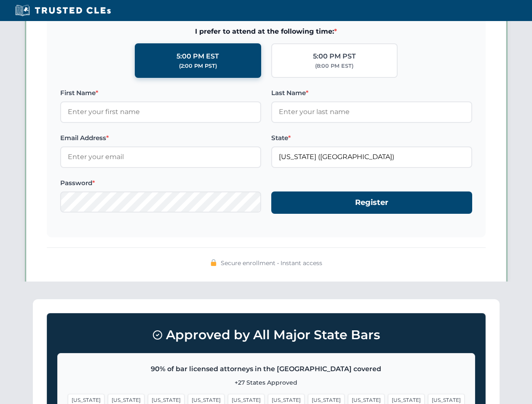 This screenshot has height=404, width=532. I want to click on span: I prefer to attend at the following time:, so click(266, 32).